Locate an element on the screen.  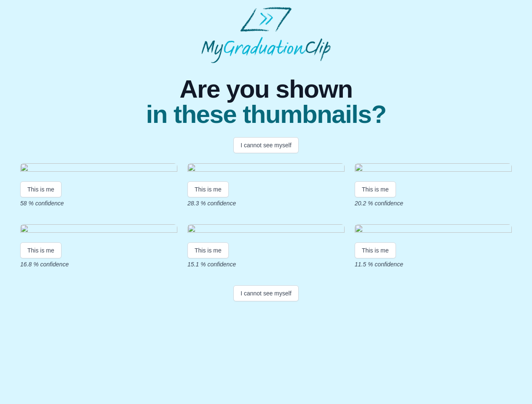
img: 67f13efe9b1b75e84b2e62585a4dc400099efcb7.gif is located at coordinates (99, 169).